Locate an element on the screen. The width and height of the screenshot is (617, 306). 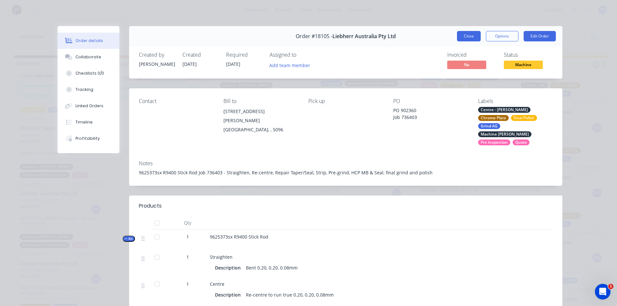
div: Tracking is located at coordinates (84, 89).